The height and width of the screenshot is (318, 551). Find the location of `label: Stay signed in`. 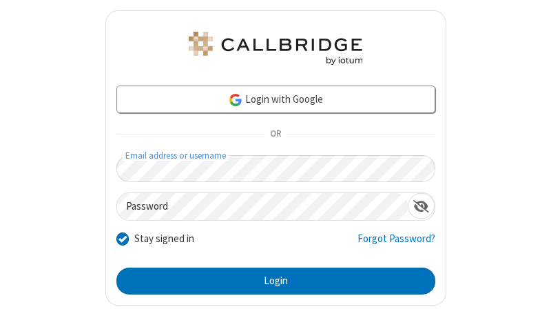

label: Stay signed in is located at coordinates (164, 238).